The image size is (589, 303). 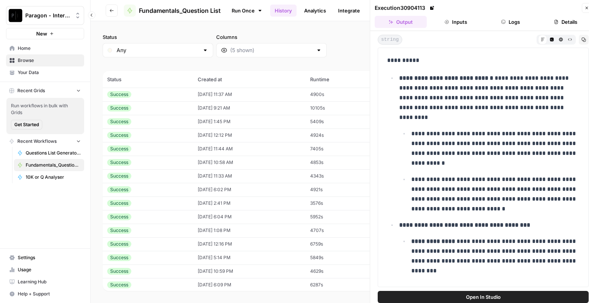 What do you see at coordinates (341, 271) in the screenshot?
I see `td: 4629s` at bounding box center [341, 271].